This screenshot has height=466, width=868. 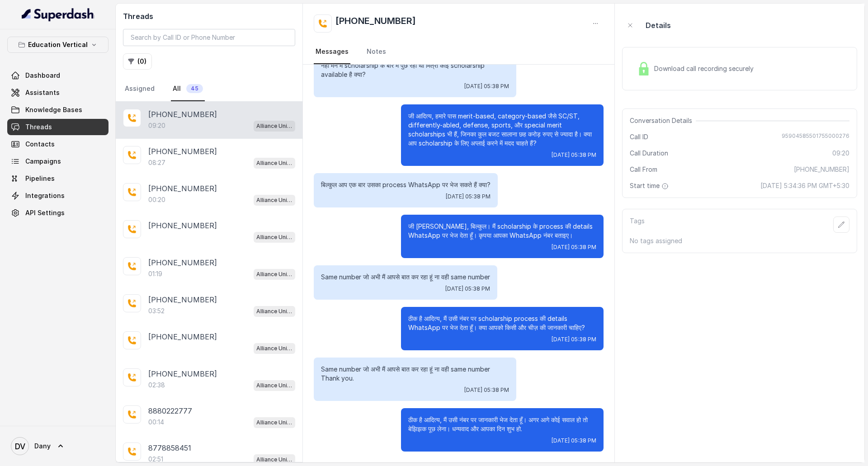 I want to click on span: Threads, so click(x=38, y=127).